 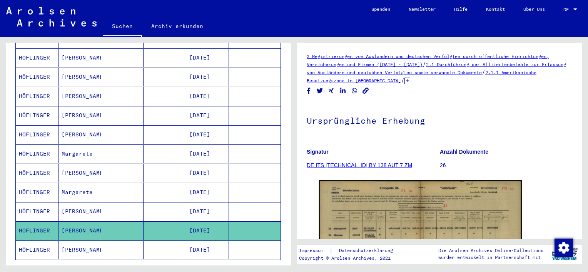 What do you see at coordinates (439, 120) in the screenshot?
I see `h1: Ursprüngliche Erhebung` at bounding box center [439, 120].